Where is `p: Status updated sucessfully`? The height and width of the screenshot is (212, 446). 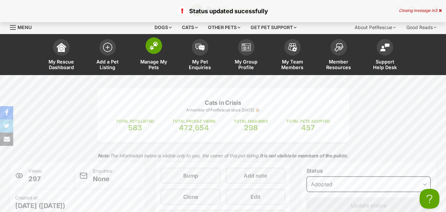
p: Status updated sucessfully is located at coordinates (223, 11).